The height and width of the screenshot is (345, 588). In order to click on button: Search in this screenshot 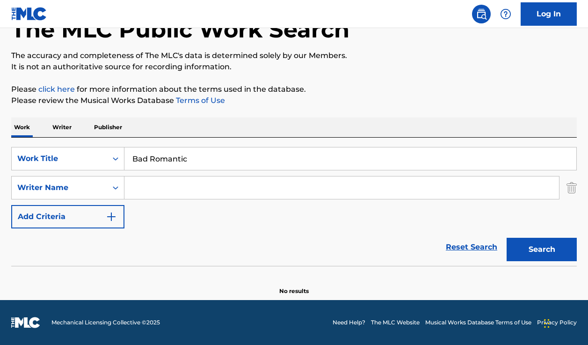, I will do `click(542, 249)`.